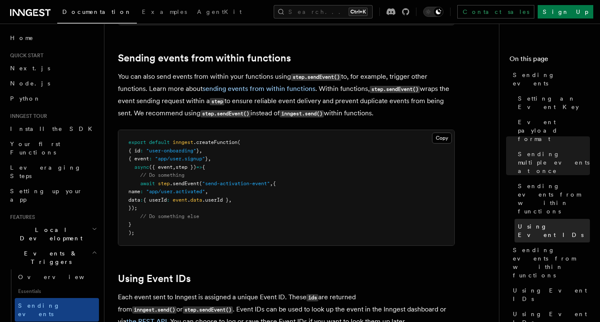  Describe the element at coordinates (134, 151) in the screenshot. I see `span: { id` at that location.